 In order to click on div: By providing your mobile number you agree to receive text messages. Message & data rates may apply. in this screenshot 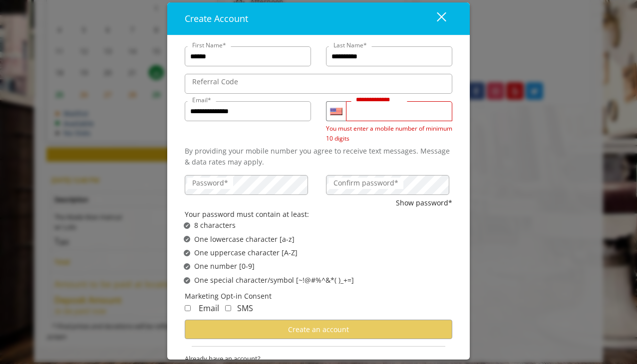, I will do `click(318, 156)`.